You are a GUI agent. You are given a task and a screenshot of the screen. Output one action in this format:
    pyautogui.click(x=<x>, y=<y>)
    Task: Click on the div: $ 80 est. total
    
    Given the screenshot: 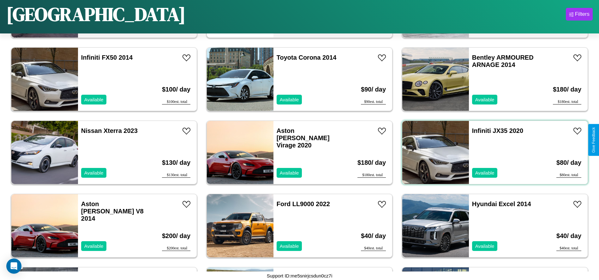 What is the action you would take?
    pyautogui.click(x=569, y=175)
    